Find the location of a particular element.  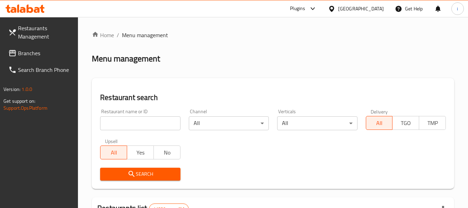

a: Home is located at coordinates (103, 35).